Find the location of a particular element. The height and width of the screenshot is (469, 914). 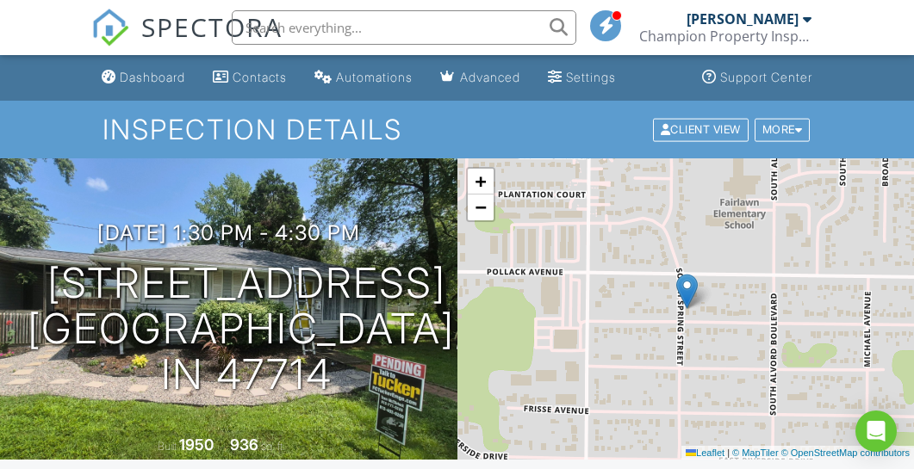

div: Champion Property Inspection LLC is located at coordinates (725, 36).